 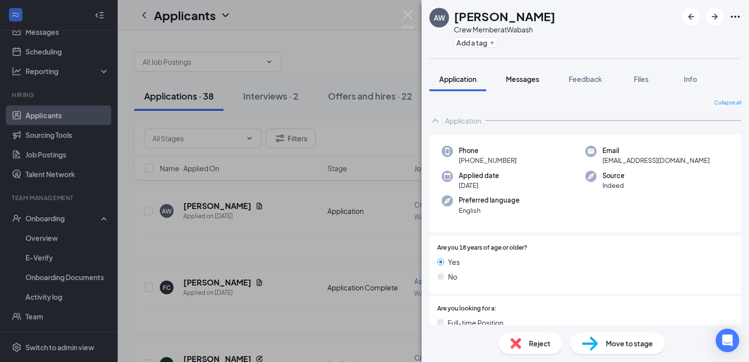 I want to click on svg: ArrowLeftNew, so click(x=691, y=17).